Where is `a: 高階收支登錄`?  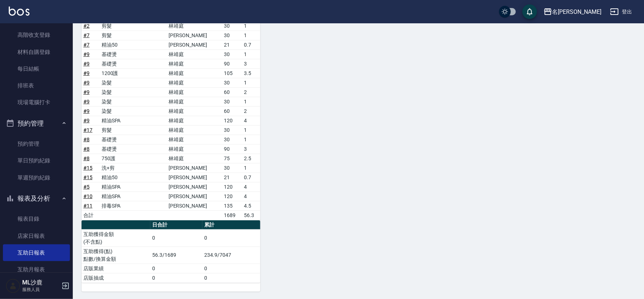
a: 高階收支登錄 is located at coordinates (37, 35).